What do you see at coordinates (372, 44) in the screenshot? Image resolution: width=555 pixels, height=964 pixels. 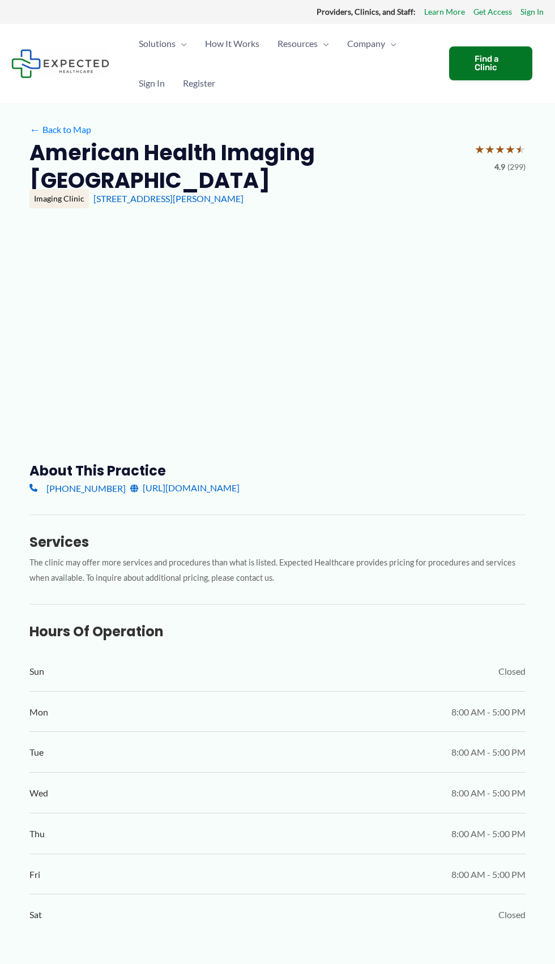 I see `a: CompanyMenu Toggle` at bounding box center [372, 44].